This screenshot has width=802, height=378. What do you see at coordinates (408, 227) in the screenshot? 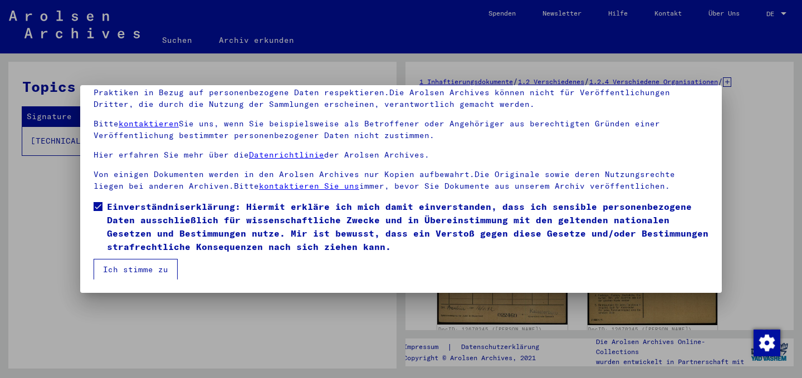
I see `span: Einverständniserklärung: Hiermit erkläre ich mich damit einverstanden, dass ich sensible personen...` at bounding box center [408, 227].